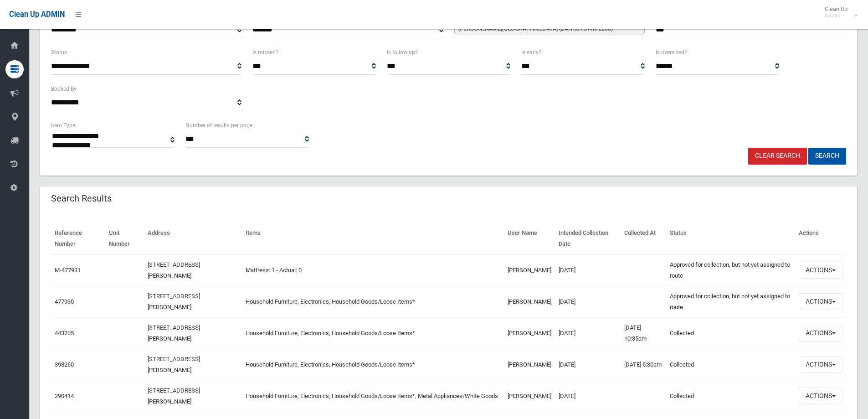 This screenshot has width=868, height=419. Describe the element at coordinates (81, 198) in the screenshot. I see `header: Search Results` at that location.